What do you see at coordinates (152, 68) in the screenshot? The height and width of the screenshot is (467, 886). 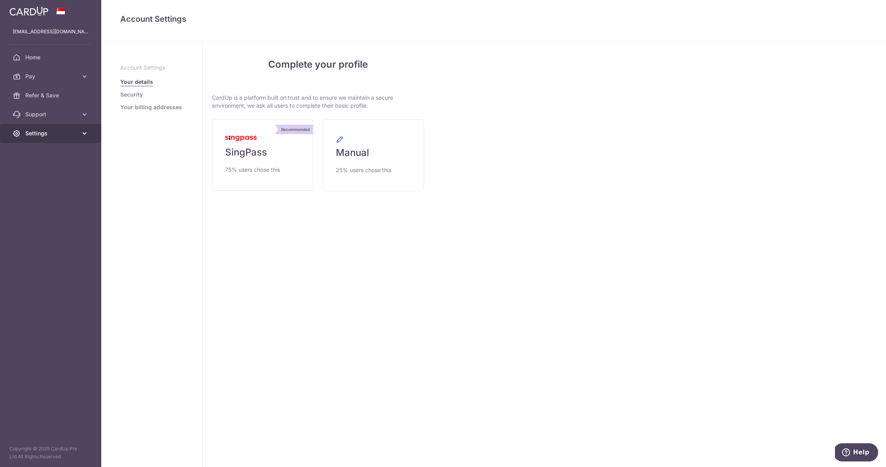 I see `p: Account Settings` at bounding box center [152, 68].